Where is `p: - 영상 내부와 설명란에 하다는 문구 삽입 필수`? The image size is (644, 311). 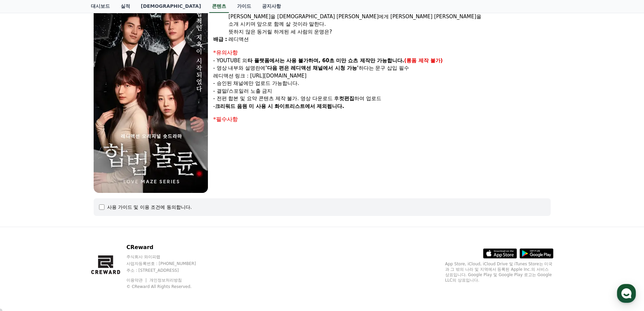
p: - 영상 내부와 설명란에 하다는 문구 삽입 필수 is located at coordinates (382, 68).